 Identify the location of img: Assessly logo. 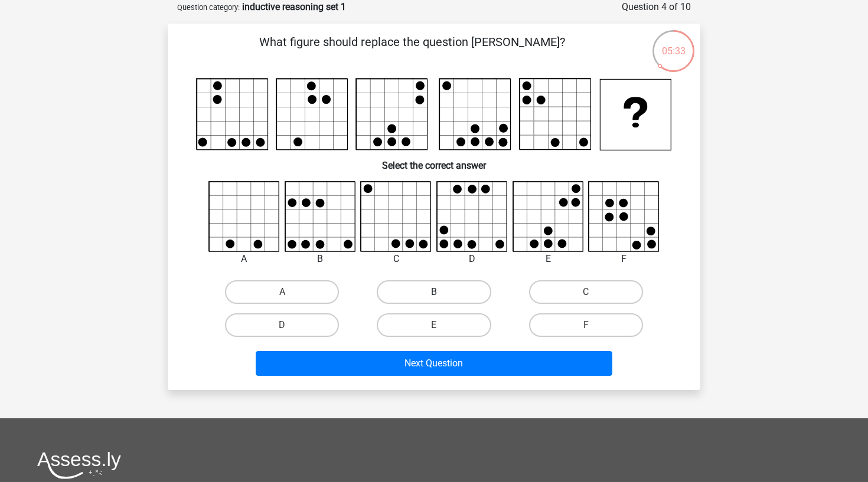
(79, 465).